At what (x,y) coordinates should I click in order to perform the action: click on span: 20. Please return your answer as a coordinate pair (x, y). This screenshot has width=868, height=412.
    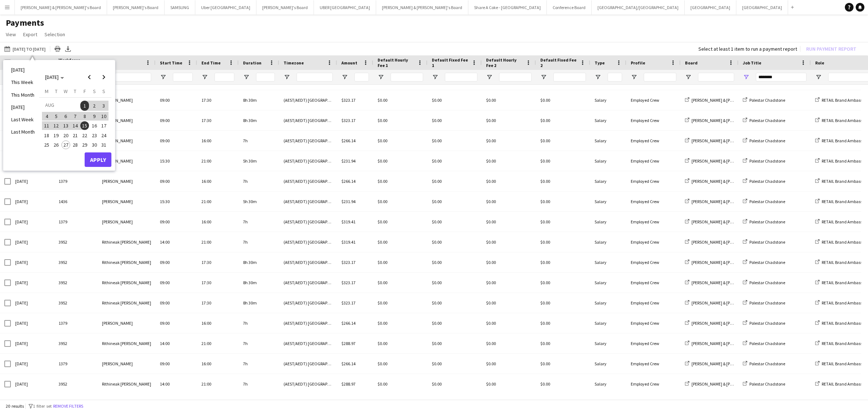
    Looking at the image, I should click on (66, 136).